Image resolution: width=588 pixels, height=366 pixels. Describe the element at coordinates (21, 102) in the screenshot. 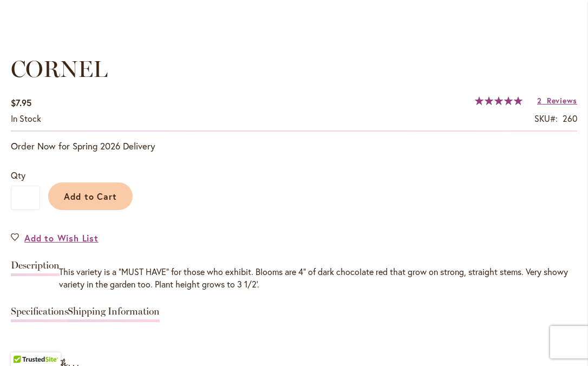

I see `span: $7.95` at that location.